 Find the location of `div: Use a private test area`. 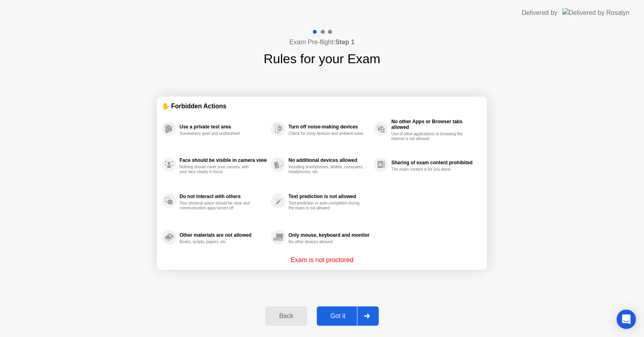

div: Use a private test area is located at coordinates (223, 127).